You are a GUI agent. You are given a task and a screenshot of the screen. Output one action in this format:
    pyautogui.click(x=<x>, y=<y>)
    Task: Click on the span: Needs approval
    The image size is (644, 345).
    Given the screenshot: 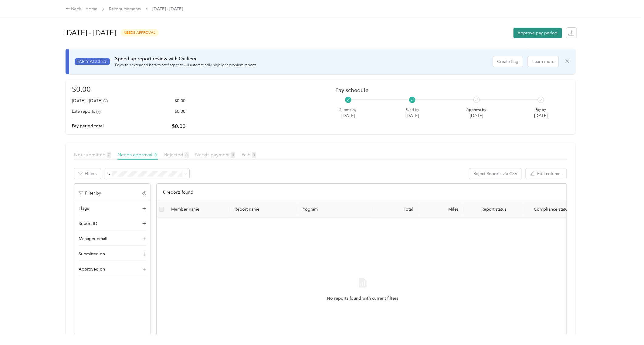 What is the action you would take?
    pyautogui.click(x=138, y=154)
    